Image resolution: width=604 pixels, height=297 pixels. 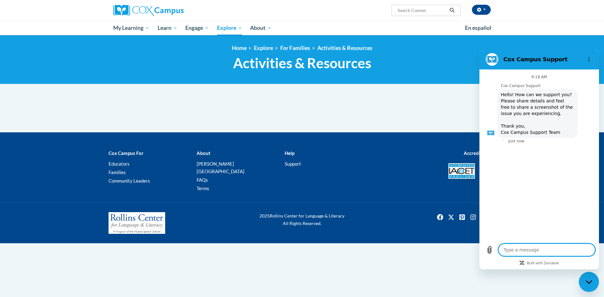 What do you see at coordinates (293, 164) in the screenshot?
I see `a: Support` at bounding box center [293, 164].